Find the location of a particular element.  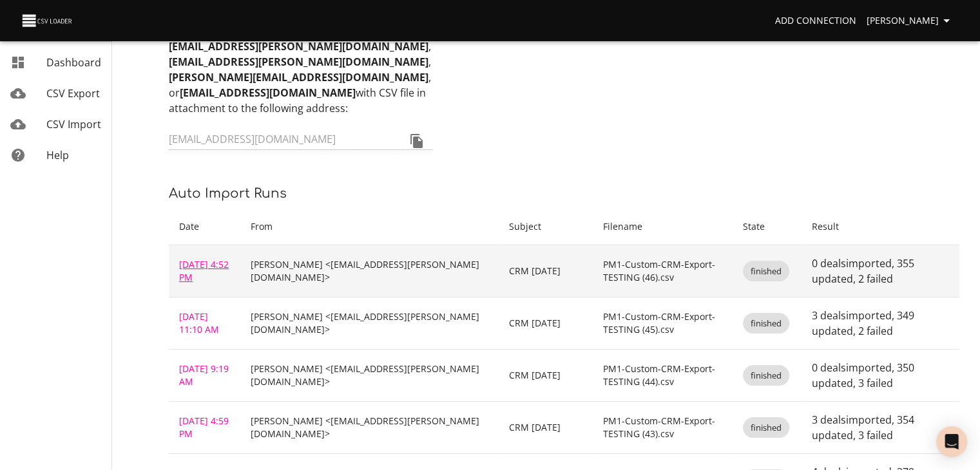

th: Date is located at coordinates (205, 227).